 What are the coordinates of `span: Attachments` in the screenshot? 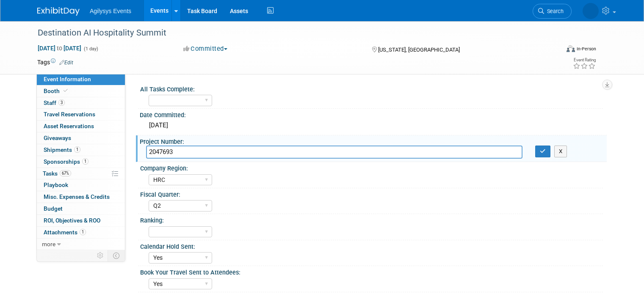 It's located at (65, 232).